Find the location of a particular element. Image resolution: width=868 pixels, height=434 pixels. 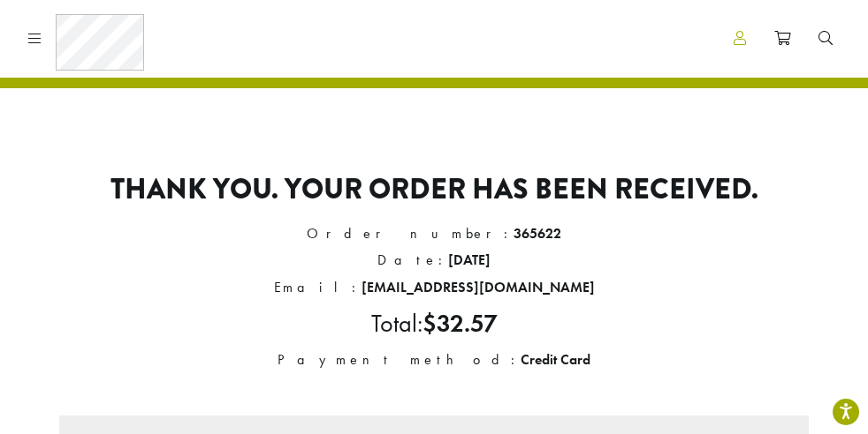

li: Order number: is located at coordinates (434, 234).